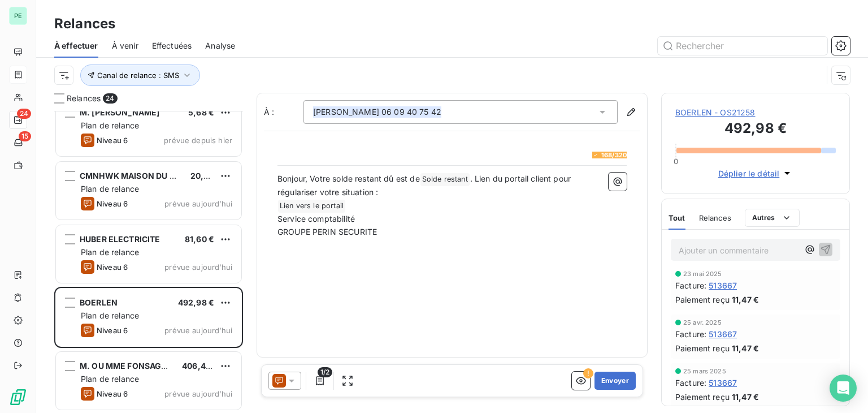 Image resolution: width=868 pixels, height=413 pixels. What do you see at coordinates (311, 206) in the screenshot?
I see `span: Lien vers le portail` at bounding box center [311, 206].